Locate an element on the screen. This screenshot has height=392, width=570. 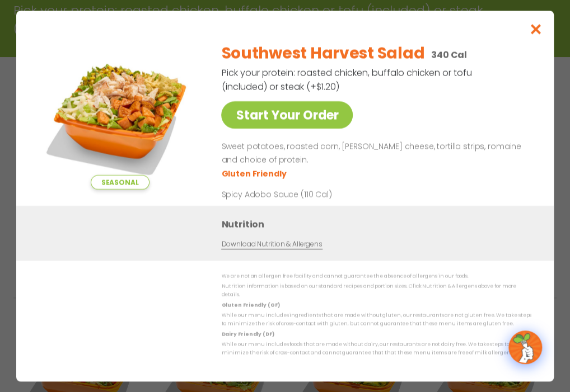
img: wpChatIcon is located at coordinates (525, 347).